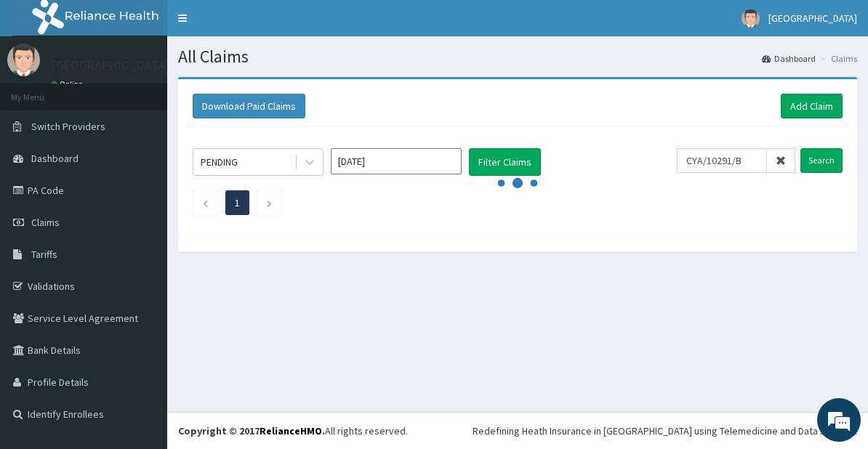 This screenshot has width=868, height=449. What do you see at coordinates (251, 431) in the screenshot?
I see `strong: Copyright © 2017 .` at bounding box center [251, 431].